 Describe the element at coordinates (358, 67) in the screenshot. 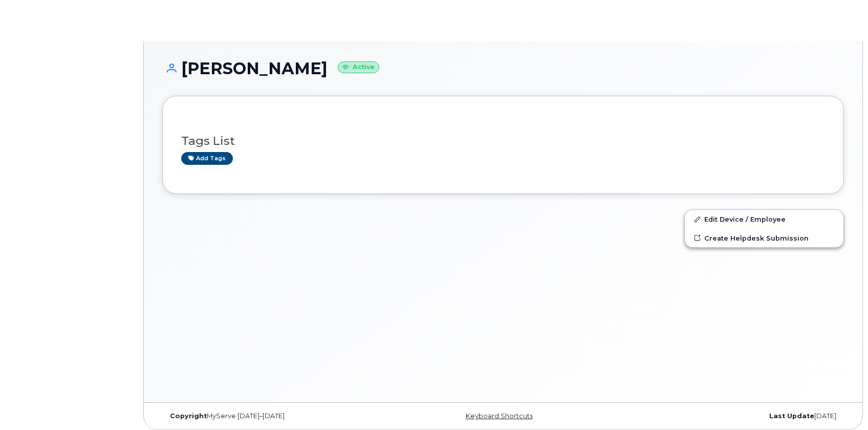

I see `small: Active` at that location.